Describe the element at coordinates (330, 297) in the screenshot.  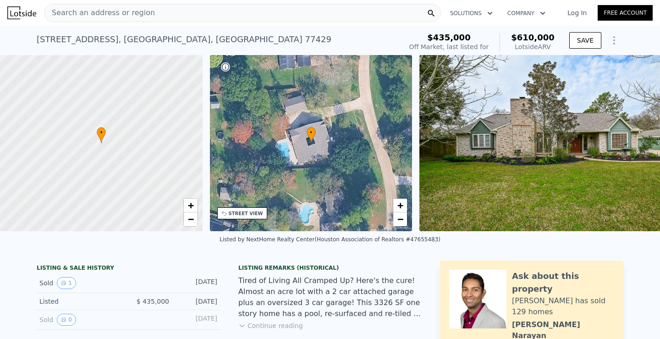
I see `div: Tired of Living All Cramped Up? Here's the cure! Almost an acre lot with a 2 car attached garage ...` at that location.